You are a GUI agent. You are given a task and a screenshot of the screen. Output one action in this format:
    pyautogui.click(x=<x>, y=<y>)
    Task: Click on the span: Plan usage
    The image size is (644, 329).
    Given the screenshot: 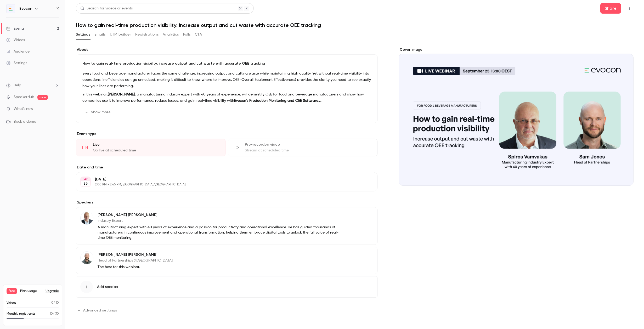 What is the action you would take?
    pyautogui.click(x=31, y=291)
    